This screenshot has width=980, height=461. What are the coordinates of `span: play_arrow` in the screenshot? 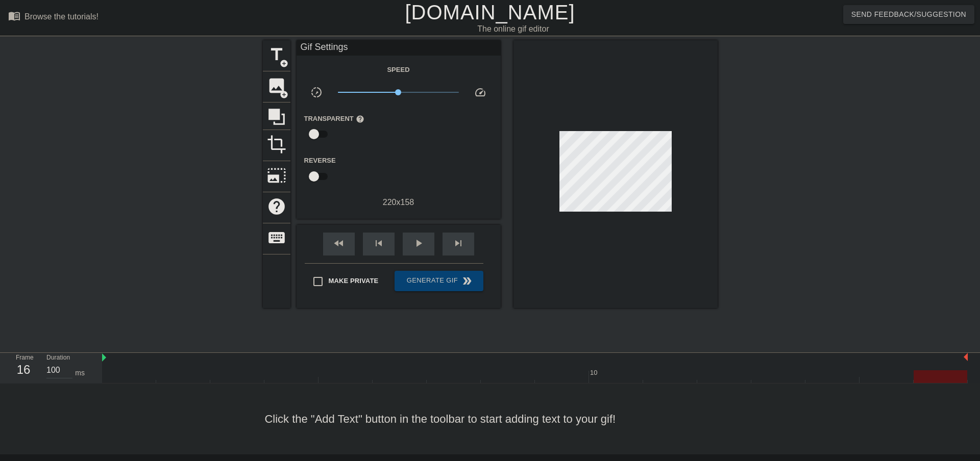 It's located at (419, 243).